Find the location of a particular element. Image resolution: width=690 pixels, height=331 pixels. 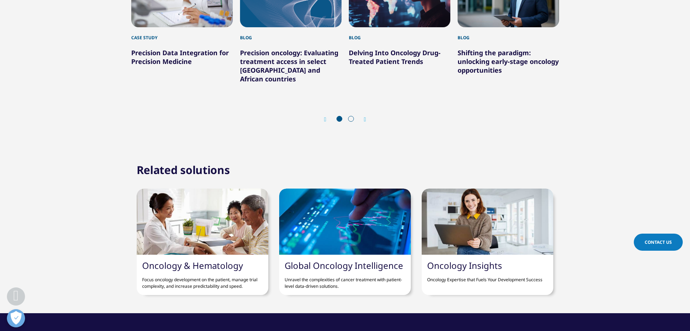

div: Case Study is located at coordinates (182, 34).